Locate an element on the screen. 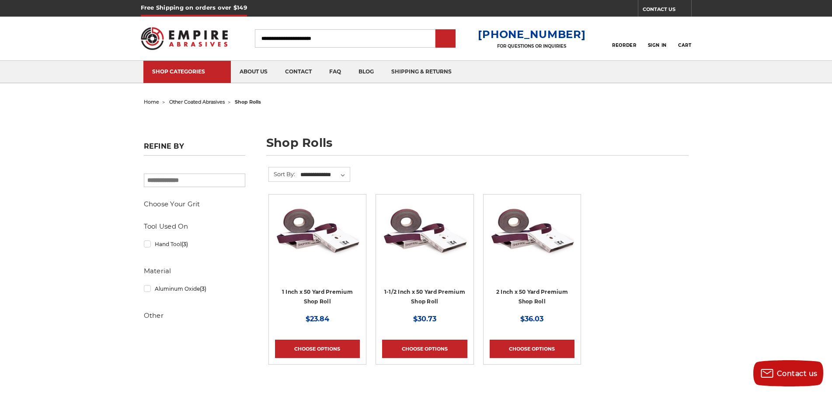 The height and width of the screenshot is (393, 832). a: faq is located at coordinates (335, 72).